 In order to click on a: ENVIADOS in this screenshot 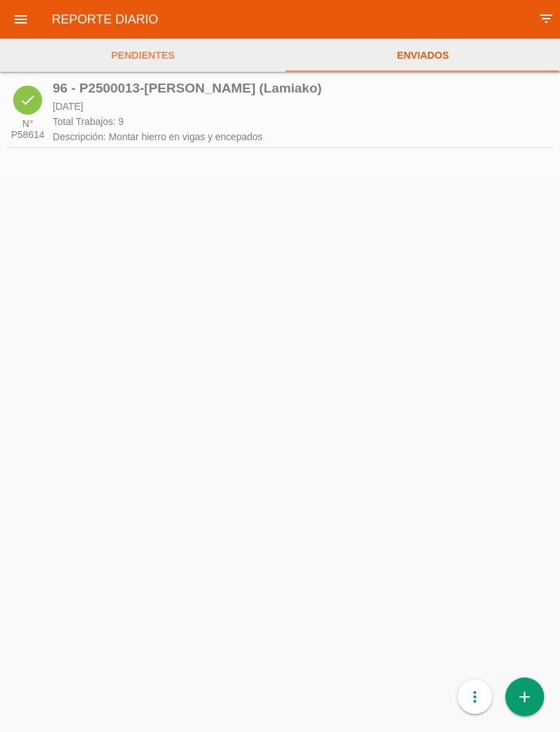, I will do `click(422, 55)`.